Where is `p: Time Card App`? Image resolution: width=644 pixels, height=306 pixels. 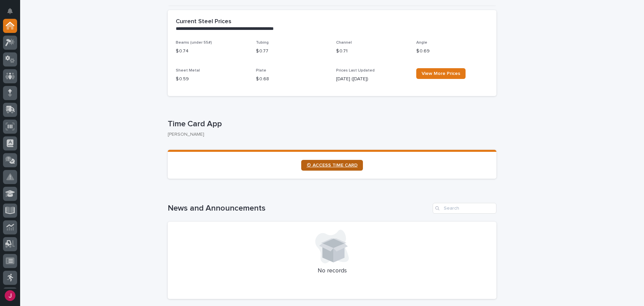
p: Time Card App is located at coordinates (331, 124).